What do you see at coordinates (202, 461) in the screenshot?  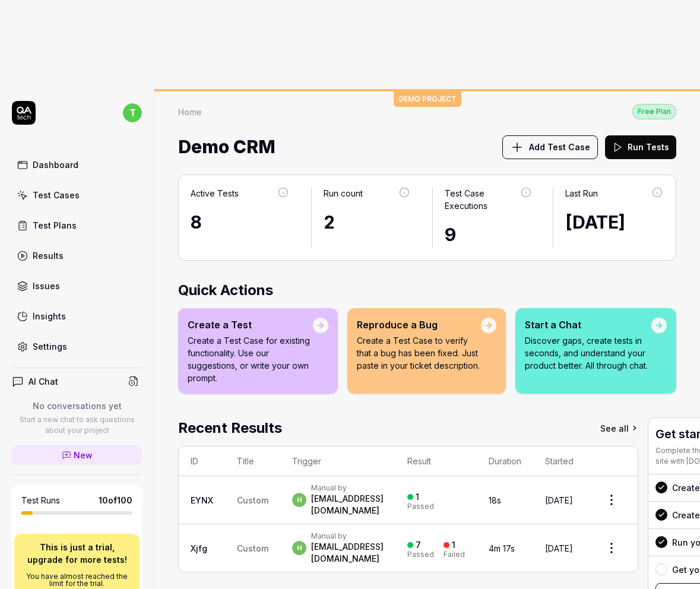 I see `th: ID` at bounding box center [202, 461].